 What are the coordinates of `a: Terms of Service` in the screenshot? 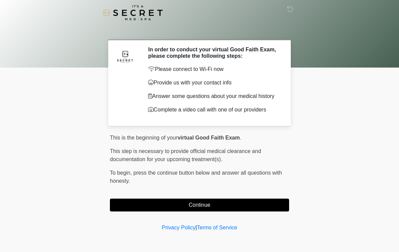 It's located at (217, 228).